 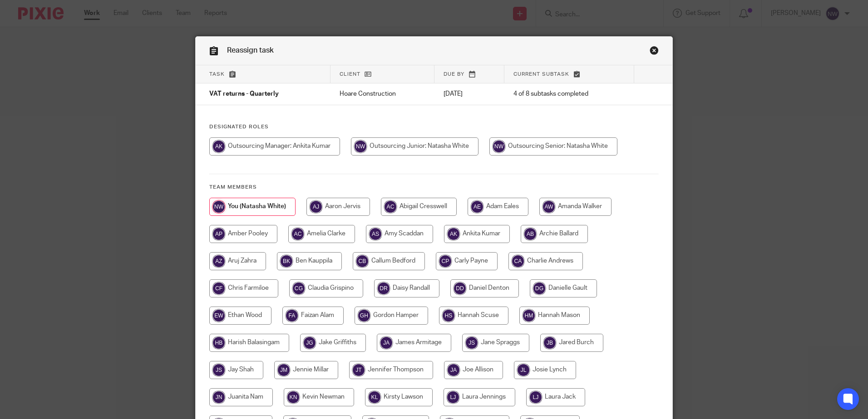 What do you see at coordinates (350, 74) in the screenshot?
I see `span: Client` at bounding box center [350, 74].